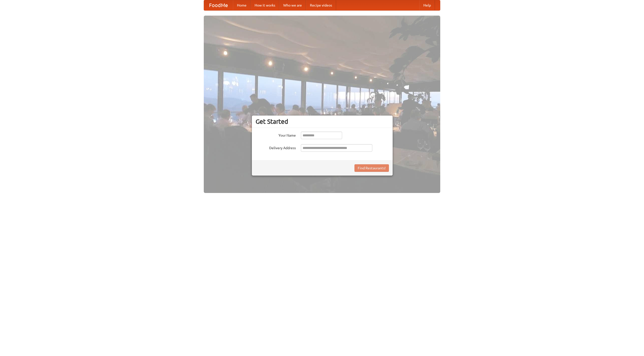 This screenshot has width=644, height=356. I want to click on label: Delivery Address, so click(276, 147).